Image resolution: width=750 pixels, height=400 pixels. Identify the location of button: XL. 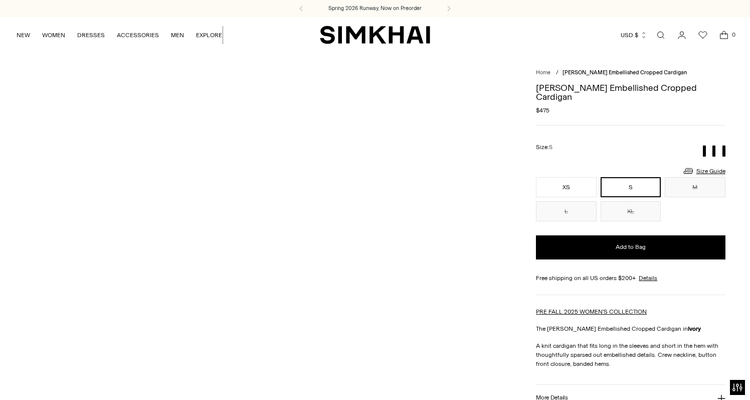
(631, 211).